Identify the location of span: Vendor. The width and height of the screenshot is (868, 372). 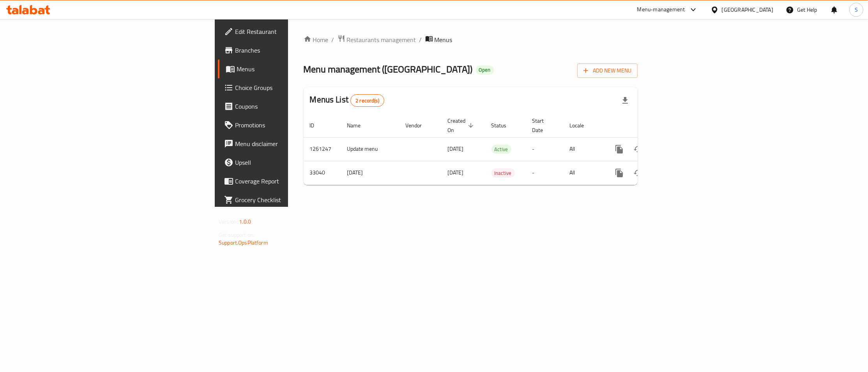
(419, 125).